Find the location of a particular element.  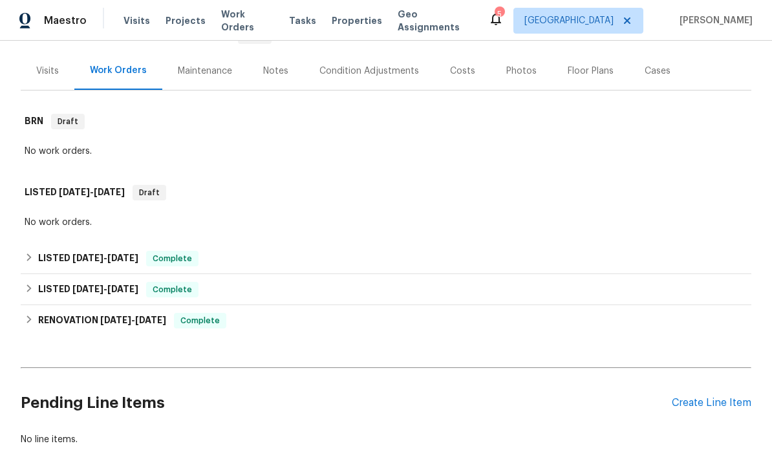

div: Cases is located at coordinates (657, 71).